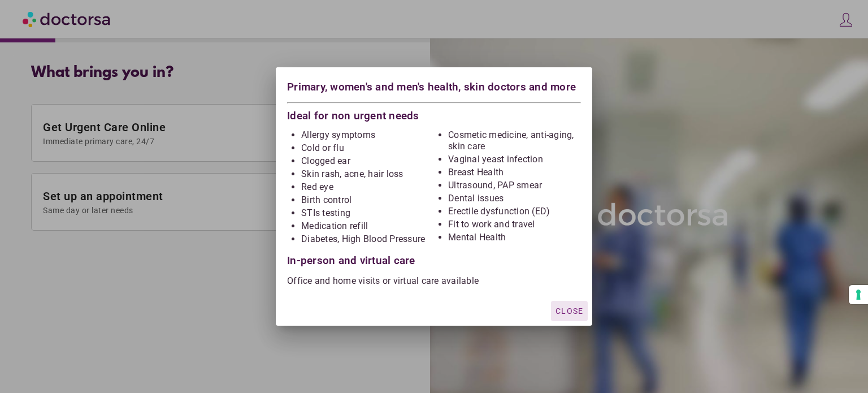 Image resolution: width=868 pixels, height=393 pixels. I want to click on li: Ultrasound, PAP smear, so click(515, 185).